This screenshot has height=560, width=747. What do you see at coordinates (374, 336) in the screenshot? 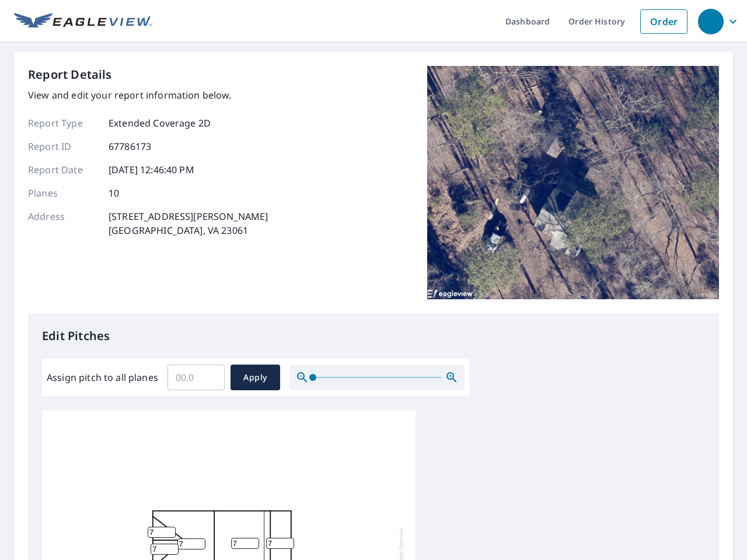
I see `p: Edit Pitches` at bounding box center [374, 336].